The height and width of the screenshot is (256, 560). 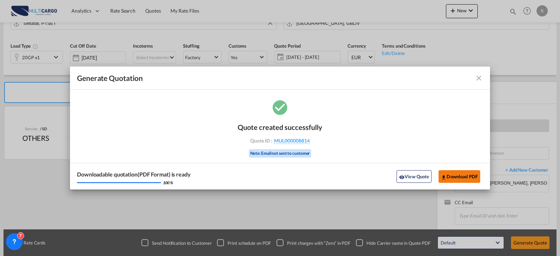 I want to click on md-icon: icon-eye, so click(x=402, y=177).